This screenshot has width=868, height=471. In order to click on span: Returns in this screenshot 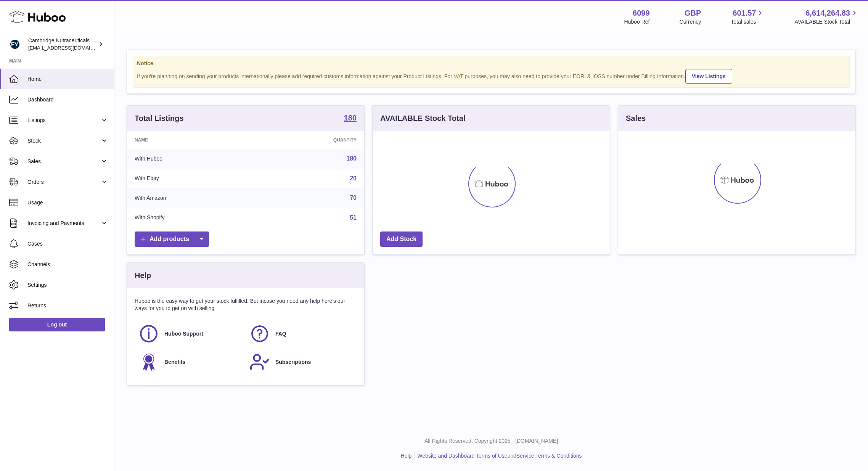, I will do `click(68, 305)`.